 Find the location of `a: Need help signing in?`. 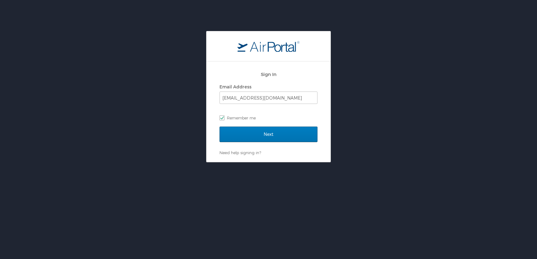

a: Need help signing in? is located at coordinates (240, 153).